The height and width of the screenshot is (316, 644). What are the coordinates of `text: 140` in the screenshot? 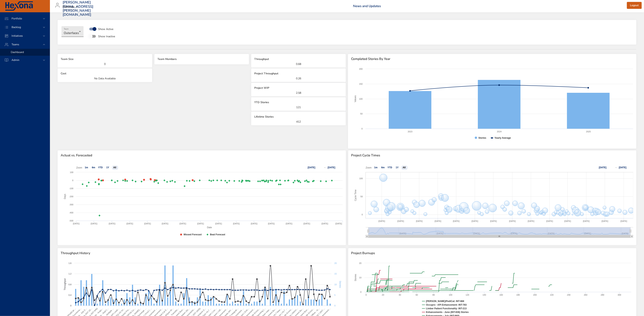 It's located at (484, 295).